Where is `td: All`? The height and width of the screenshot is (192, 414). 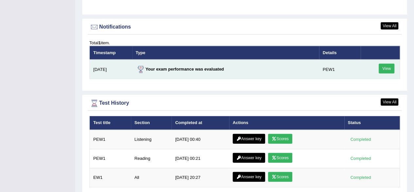
td: All is located at coordinates (151, 177).